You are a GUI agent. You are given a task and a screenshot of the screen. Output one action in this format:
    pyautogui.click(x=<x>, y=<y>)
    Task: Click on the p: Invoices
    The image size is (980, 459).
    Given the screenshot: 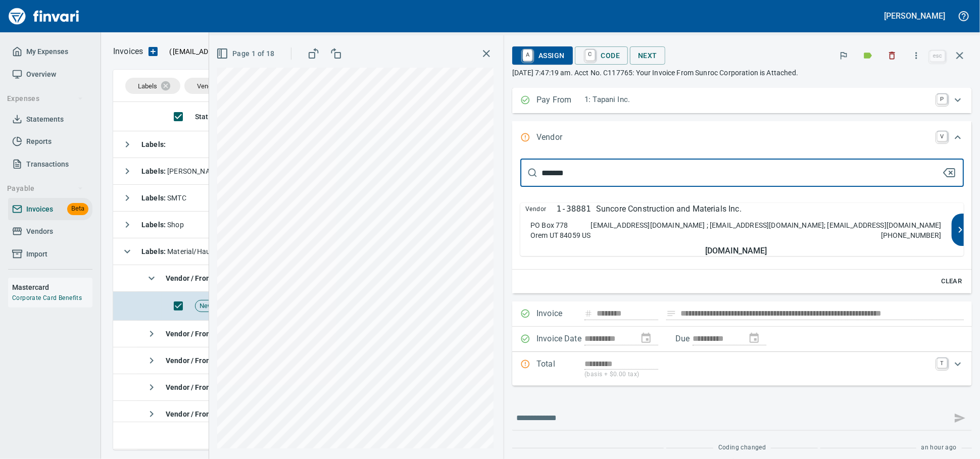 What is the action you would take?
    pyautogui.click(x=128, y=52)
    